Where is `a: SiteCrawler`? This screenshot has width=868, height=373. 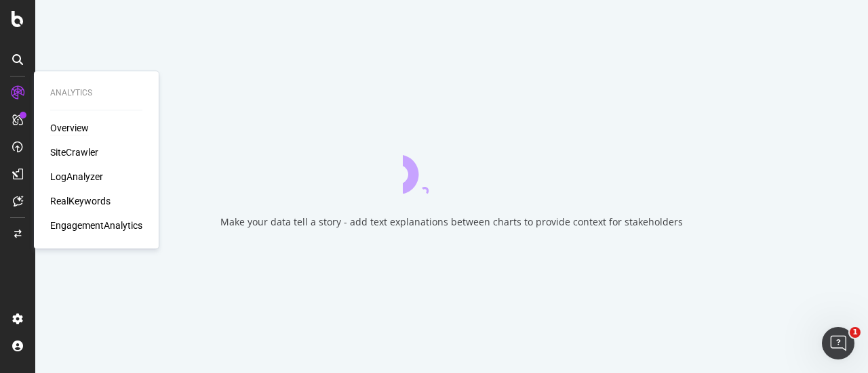
a: SiteCrawler is located at coordinates (74, 153).